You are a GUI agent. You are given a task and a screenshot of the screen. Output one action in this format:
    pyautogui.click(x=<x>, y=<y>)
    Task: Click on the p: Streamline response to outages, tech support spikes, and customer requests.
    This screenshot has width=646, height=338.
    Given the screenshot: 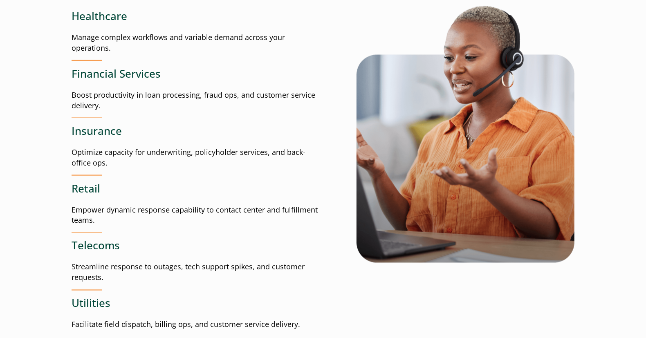 What is the action you would take?
    pyautogui.click(x=197, y=273)
    